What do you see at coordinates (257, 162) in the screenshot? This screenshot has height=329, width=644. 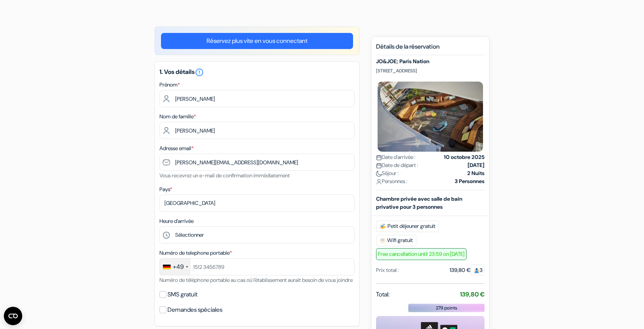 I see `input: Entrer adresse e-mail` at bounding box center [257, 162].